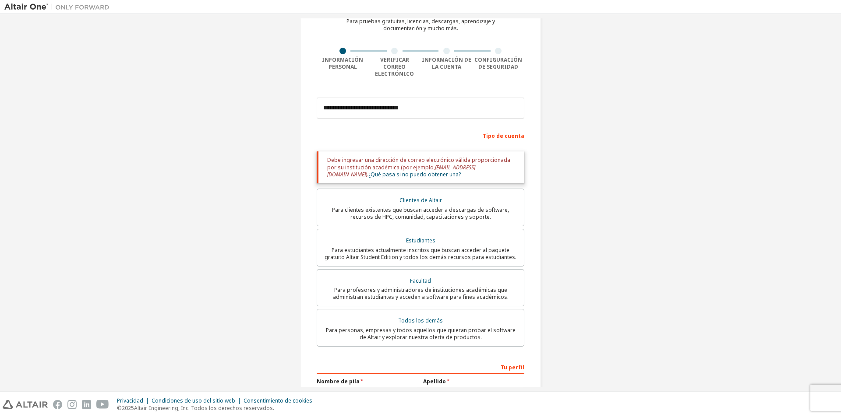 The image size is (841, 417). Describe the element at coordinates (434, 381) in the screenshot. I see `font: Apellido` at that location.